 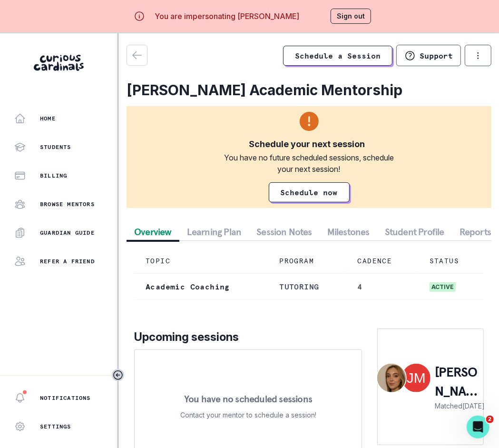 What do you see at coordinates (414, 232) in the screenshot?
I see `button: Student Profile` at bounding box center [414, 232].